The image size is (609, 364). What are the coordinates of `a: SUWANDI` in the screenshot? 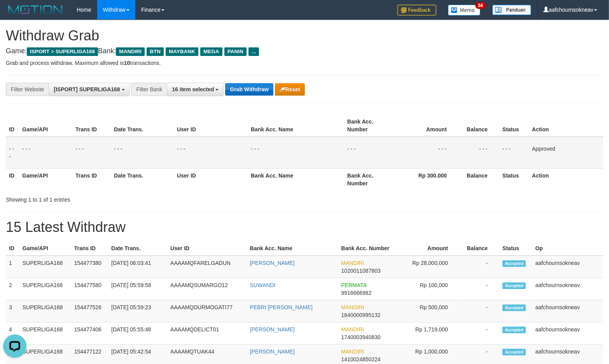 It's located at (263, 285).